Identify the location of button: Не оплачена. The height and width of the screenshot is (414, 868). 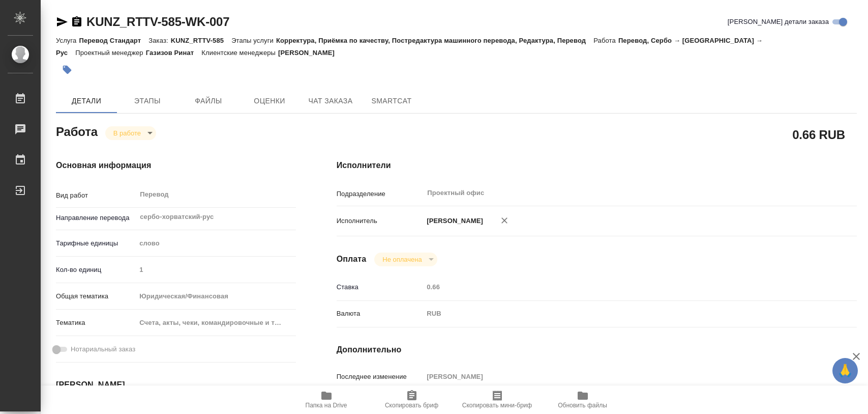
(402, 259).